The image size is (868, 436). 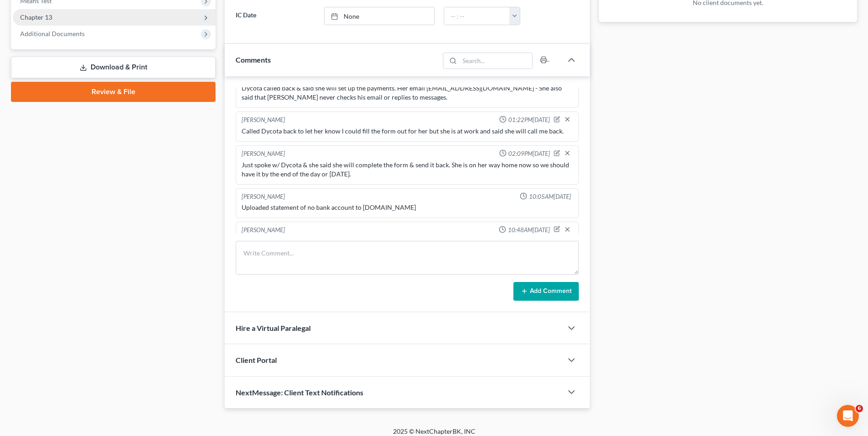 I want to click on span: 6, so click(x=859, y=409).